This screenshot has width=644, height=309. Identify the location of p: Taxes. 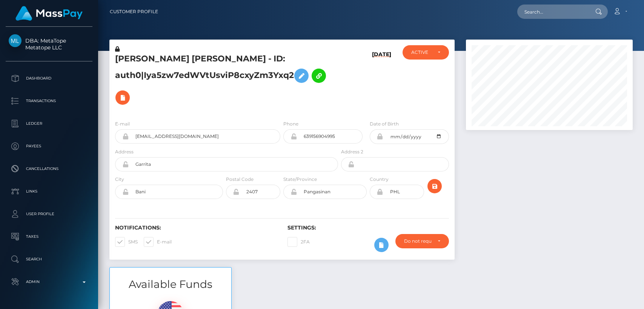
(49, 237).